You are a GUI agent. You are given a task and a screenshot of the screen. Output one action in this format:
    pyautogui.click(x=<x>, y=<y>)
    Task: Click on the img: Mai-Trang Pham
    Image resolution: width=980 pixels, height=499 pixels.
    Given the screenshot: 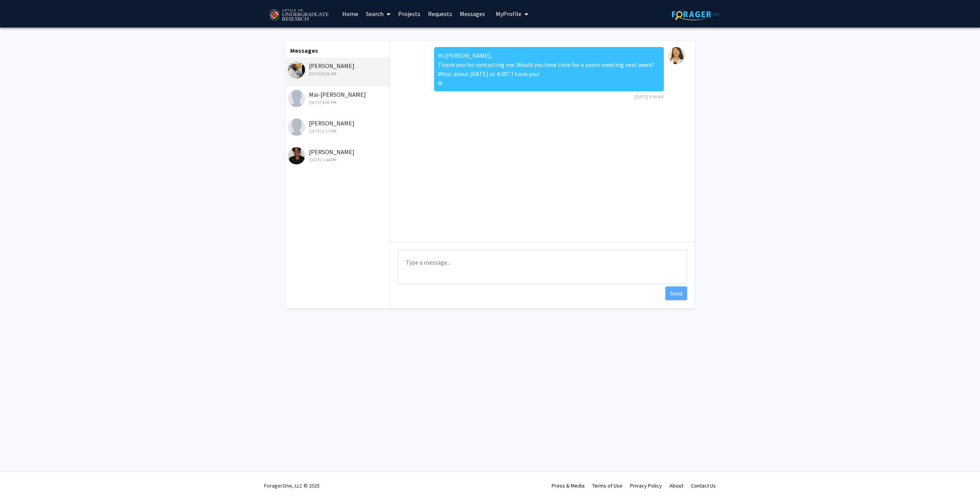 What is the action you would take?
    pyautogui.click(x=296, y=98)
    